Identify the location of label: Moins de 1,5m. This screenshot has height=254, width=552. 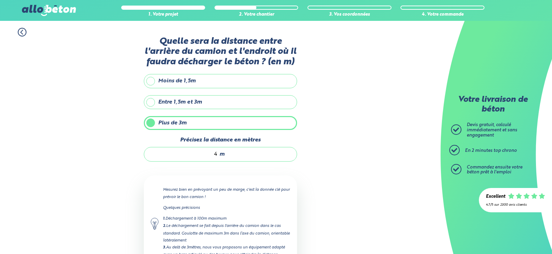
(220, 81).